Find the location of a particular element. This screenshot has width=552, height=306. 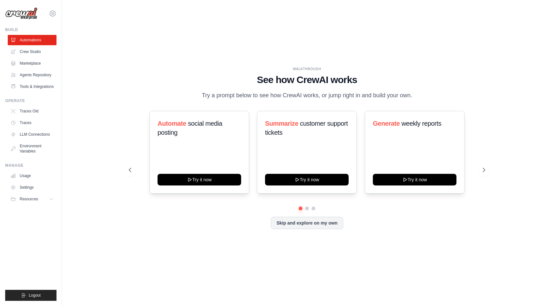

a: Tools & Integrations is located at coordinates (32, 87).